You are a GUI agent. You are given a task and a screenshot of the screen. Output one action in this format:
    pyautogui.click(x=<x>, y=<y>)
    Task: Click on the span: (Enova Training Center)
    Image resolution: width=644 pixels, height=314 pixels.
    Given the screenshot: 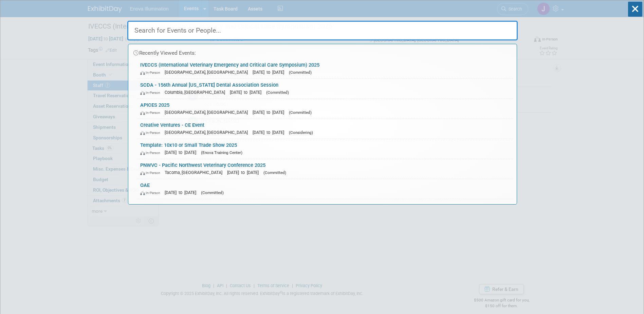 What is the action you would take?
    pyautogui.click(x=222, y=152)
    